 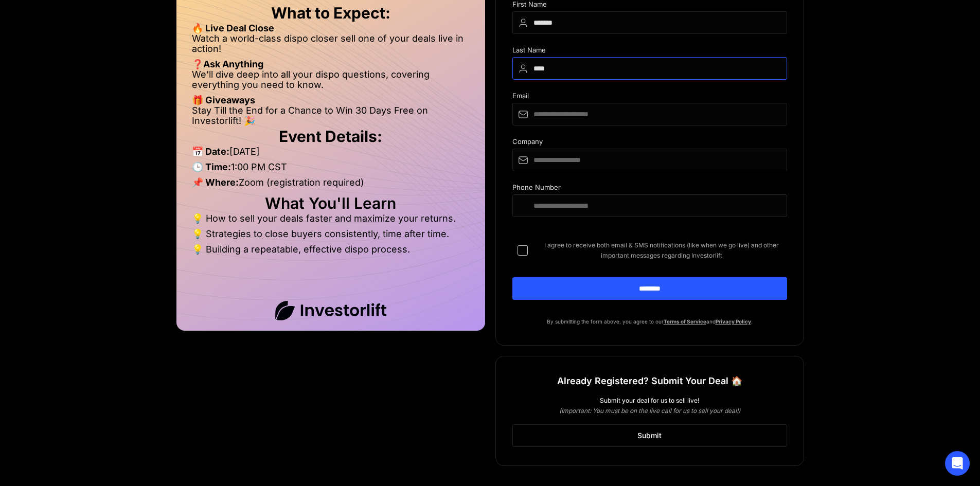 What do you see at coordinates (649, 436) in the screenshot?
I see `a: Submit` at bounding box center [649, 436].